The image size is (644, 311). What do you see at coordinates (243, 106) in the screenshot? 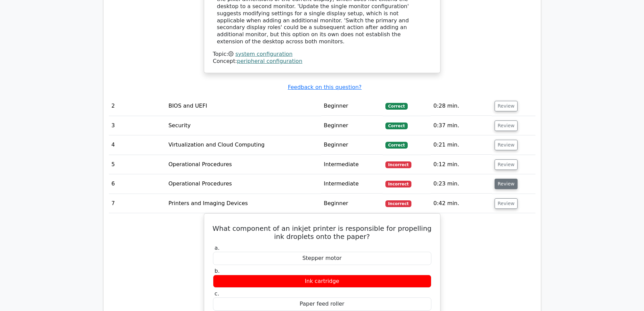
I see `td: BIOS and UEFI` at bounding box center [243, 106].